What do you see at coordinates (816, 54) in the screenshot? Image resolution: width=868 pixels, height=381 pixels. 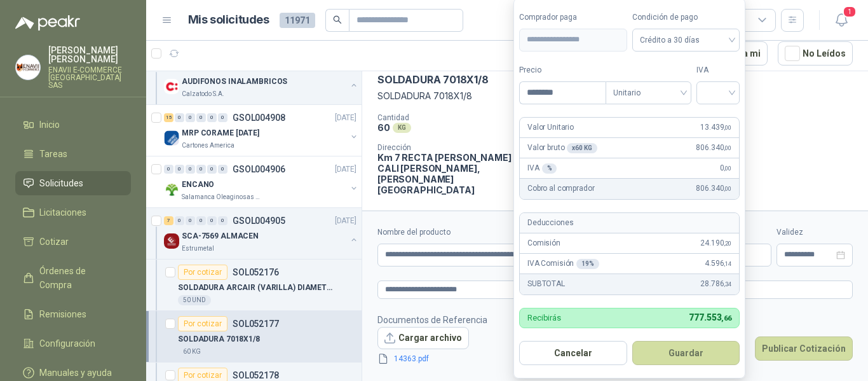 I see `button: No Leídos` at bounding box center [816, 54].